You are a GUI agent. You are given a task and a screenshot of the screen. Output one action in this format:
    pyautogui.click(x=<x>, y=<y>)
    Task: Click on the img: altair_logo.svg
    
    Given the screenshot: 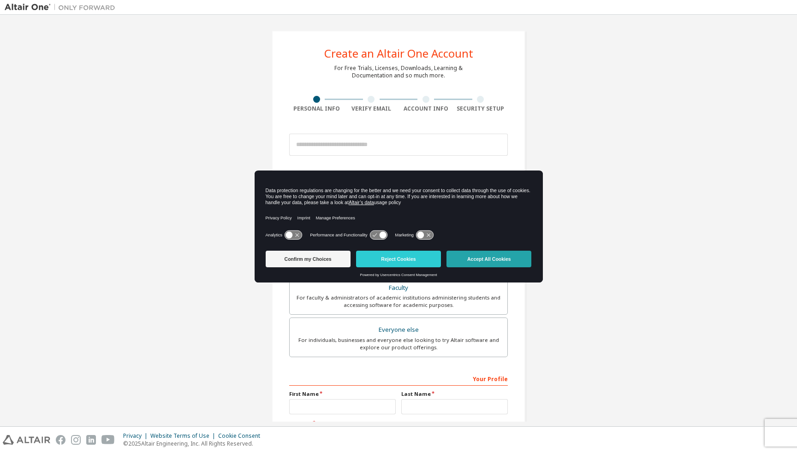 What is the action you would take?
    pyautogui.click(x=26, y=440)
    